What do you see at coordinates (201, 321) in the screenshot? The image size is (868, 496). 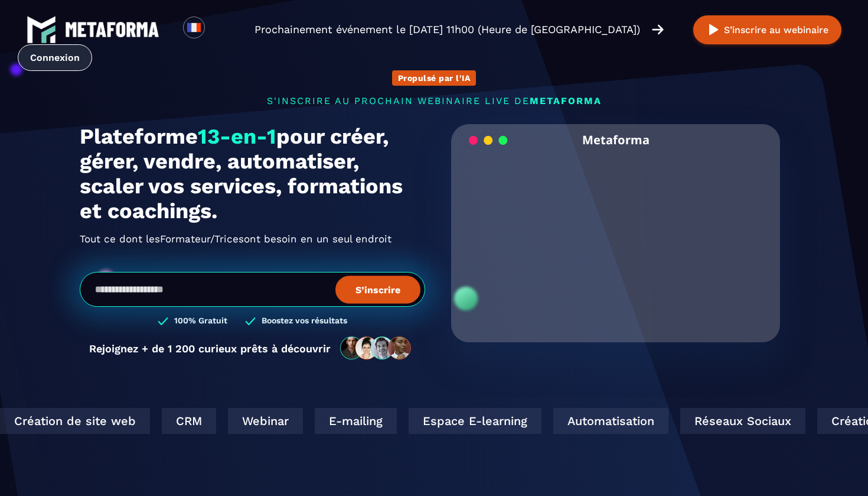 I see `h3: 100% Gratuit` at bounding box center [201, 321].